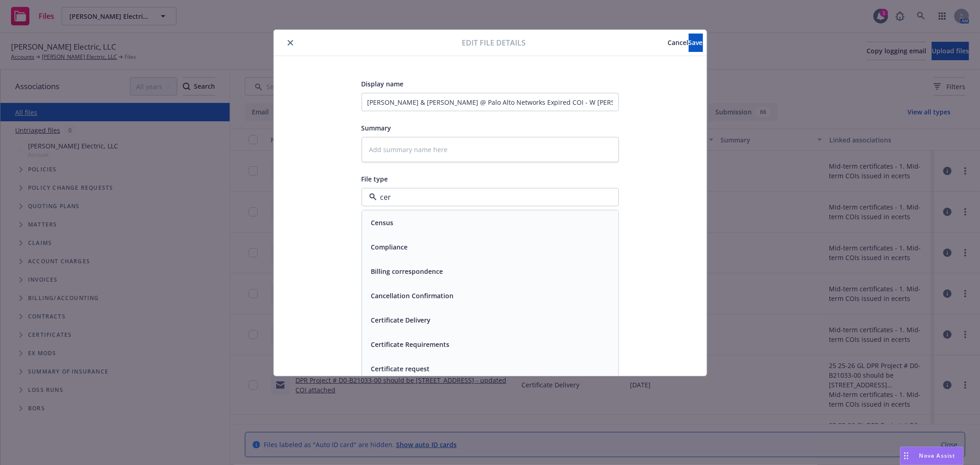 This screenshot has width=980, height=465. Describe the element at coordinates (401, 320) in the screenshot. I see `button: Certificate Delivery` at that location.